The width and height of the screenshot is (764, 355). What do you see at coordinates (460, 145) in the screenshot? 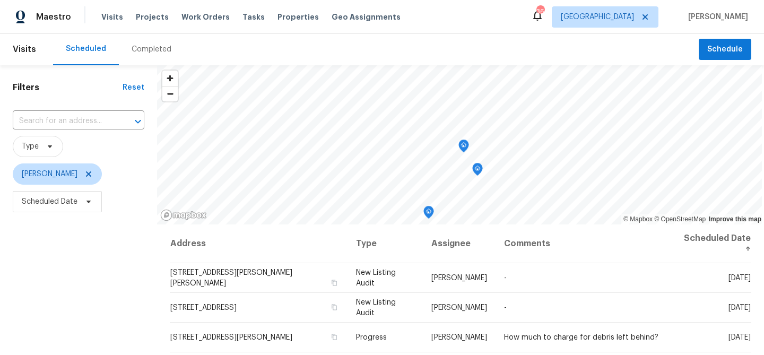
I see `canvas: Map` at bounding box center [460, 145].